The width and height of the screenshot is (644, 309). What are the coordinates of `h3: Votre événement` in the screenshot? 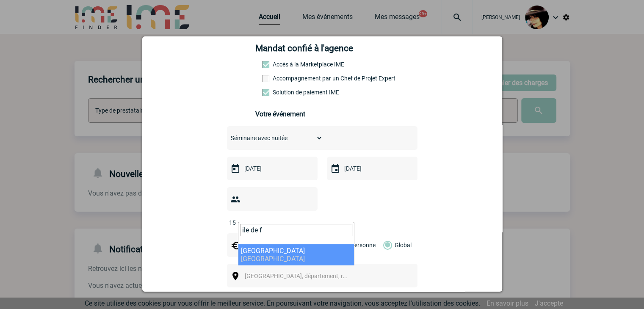 It's located at (322, 114).